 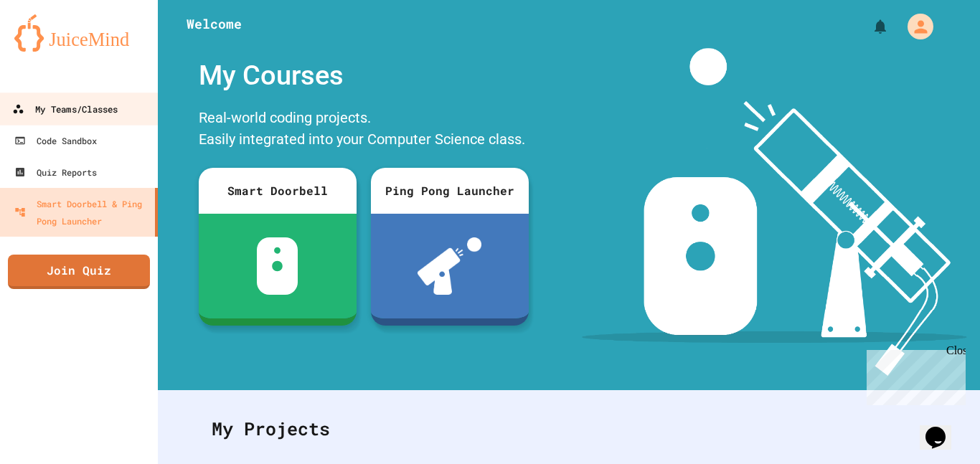 I want to click on div: Quiz Reports, so click(x=55, y=172).